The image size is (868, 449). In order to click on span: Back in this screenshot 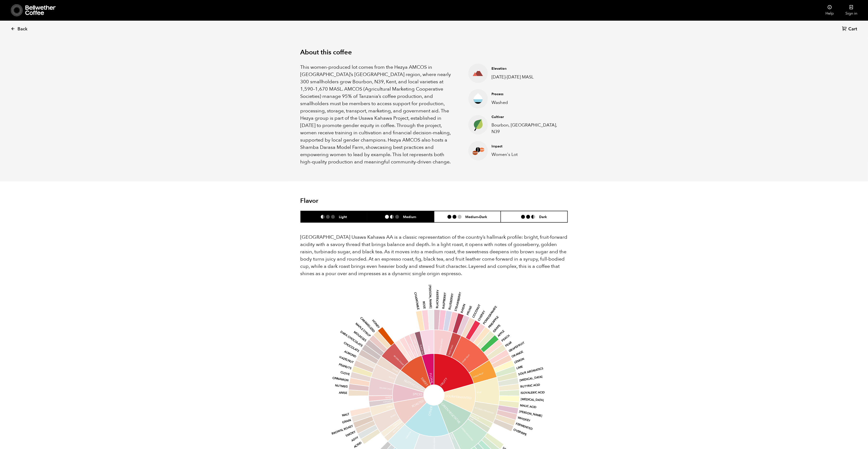, I will do `click(23, 30)`.